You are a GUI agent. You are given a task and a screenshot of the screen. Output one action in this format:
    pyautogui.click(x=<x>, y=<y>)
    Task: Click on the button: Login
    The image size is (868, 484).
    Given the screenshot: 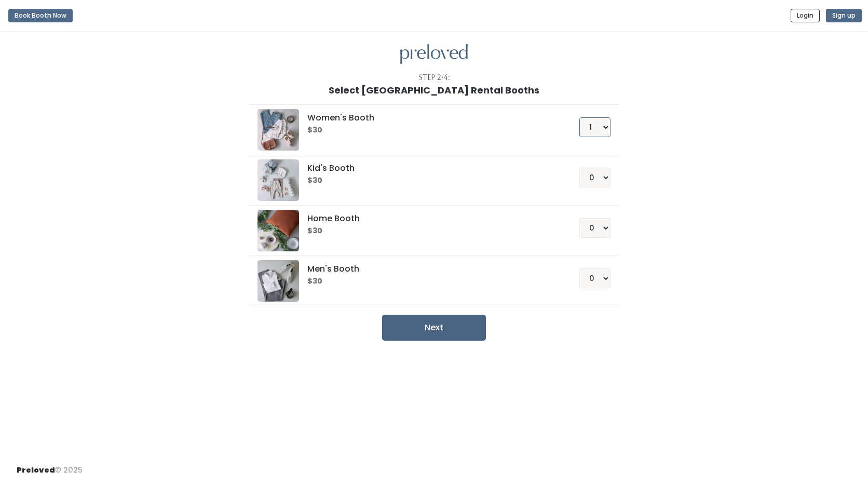 What is the action you would take?
    pyautogui.click(x=805, y=15)
    